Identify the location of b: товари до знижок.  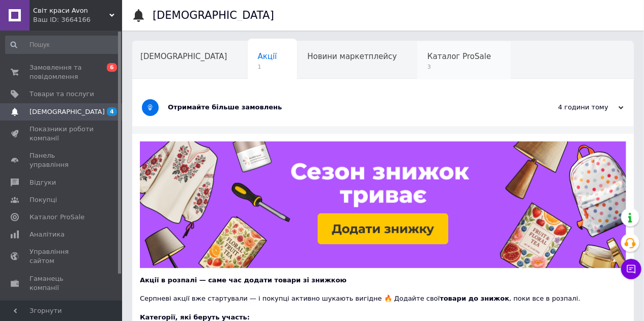
(475, 298).